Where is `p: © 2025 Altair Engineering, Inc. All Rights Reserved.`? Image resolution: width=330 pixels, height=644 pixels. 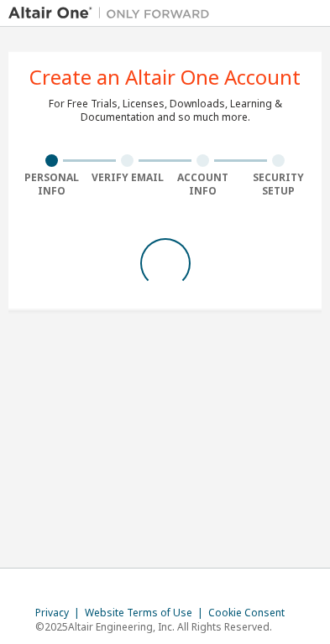 p: © 2025 Altair Engineering, Inc. All Rights Reserved. is located at coordinates (165, 626).